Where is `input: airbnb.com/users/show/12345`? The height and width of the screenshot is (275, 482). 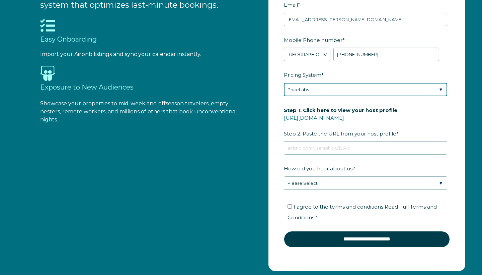
input: airbnb.com/users/show/12345 is located at coordinates (366, 148).